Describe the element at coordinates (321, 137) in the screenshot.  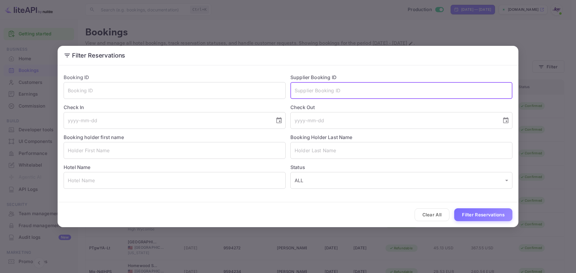
I see `label: Booking Holder Last Name` at that location.